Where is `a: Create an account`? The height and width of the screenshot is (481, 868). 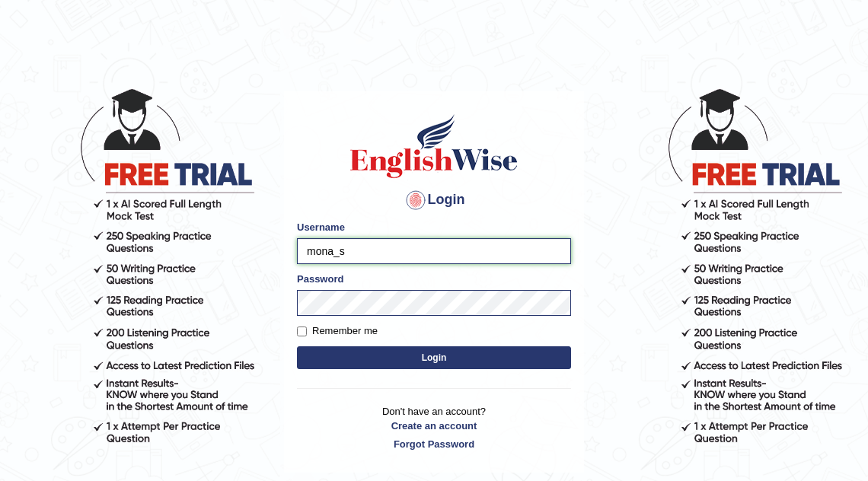 a: Create an account is located at coordinates (434, 425).